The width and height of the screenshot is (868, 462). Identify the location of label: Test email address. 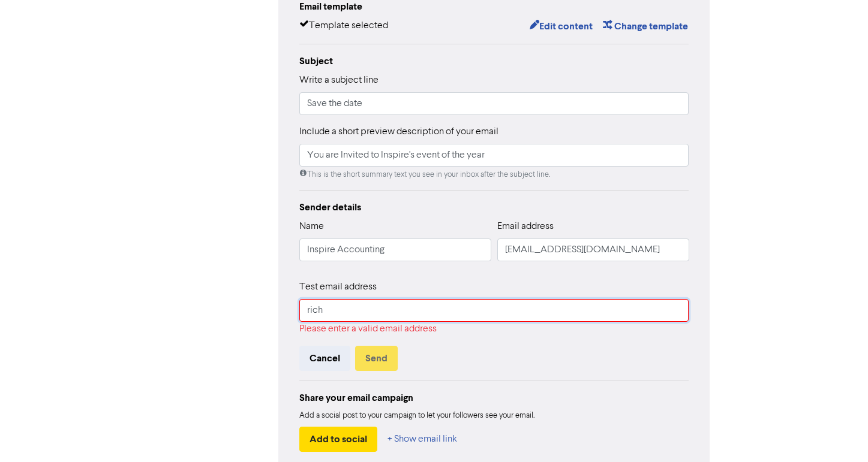
(338, 287).